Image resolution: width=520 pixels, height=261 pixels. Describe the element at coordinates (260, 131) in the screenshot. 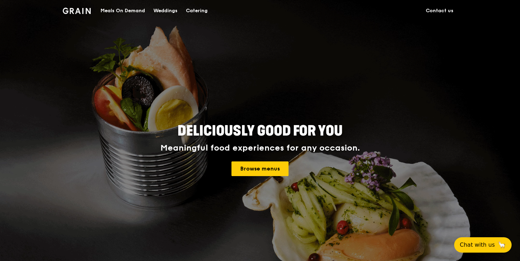

I see `span: Deliciously good for you` at that location.